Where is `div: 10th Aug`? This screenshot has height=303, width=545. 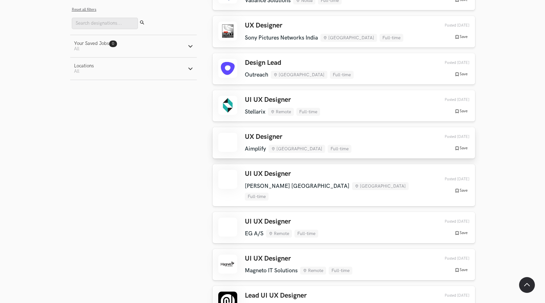 div: 10th Aug is located at coordinates (449, 25).